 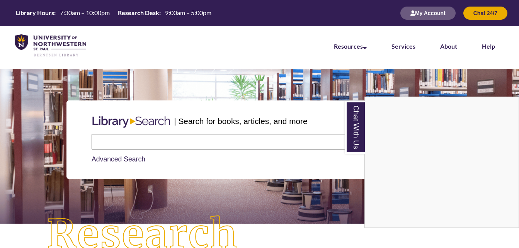 I want to click on a: Resources, so click(x=350, y=46).